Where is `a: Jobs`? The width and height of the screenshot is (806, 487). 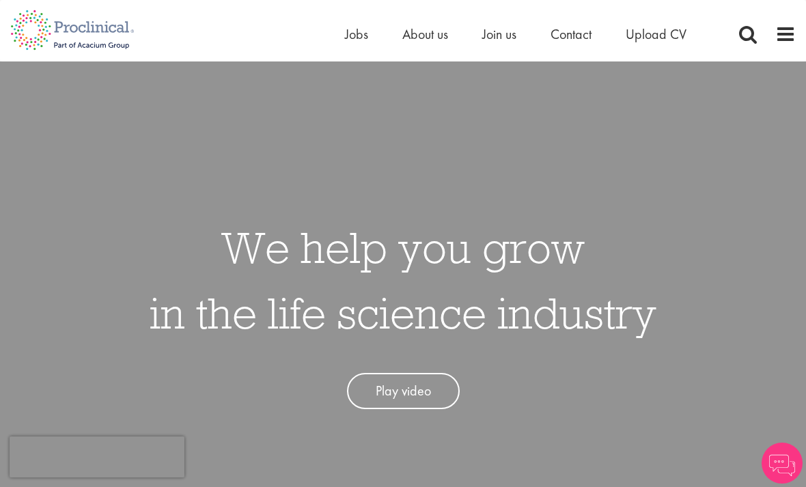
a: Jobs is located at coordinates (357, 34).